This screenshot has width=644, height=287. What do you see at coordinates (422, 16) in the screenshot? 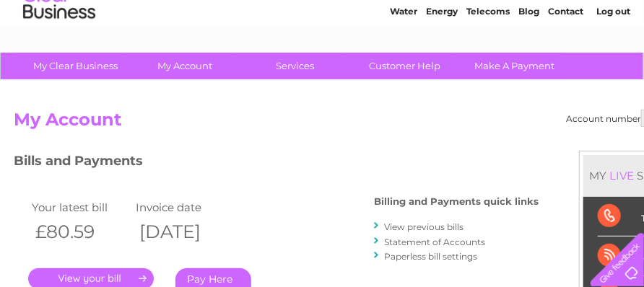
I see `span: 0333 014 3131` at bounding box center [422, 16].